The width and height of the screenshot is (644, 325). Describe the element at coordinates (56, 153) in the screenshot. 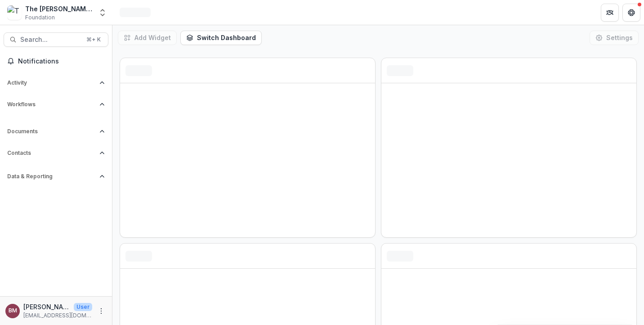

I see `button: Open Contacts` at that location.